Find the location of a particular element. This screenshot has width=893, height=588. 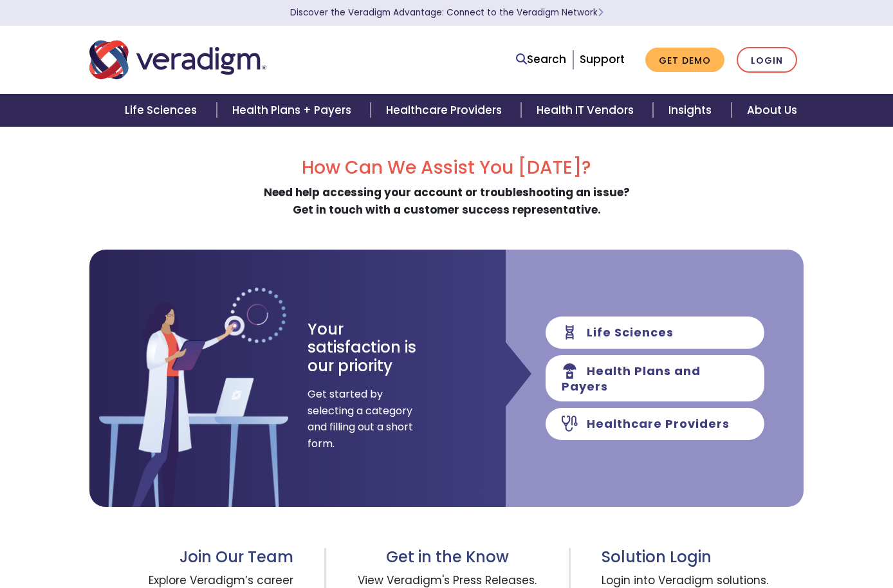

a: Discover the Veradigm Advantage: Connect to the Veradigm NetworkLearn More is located at coordinates (446, 13).